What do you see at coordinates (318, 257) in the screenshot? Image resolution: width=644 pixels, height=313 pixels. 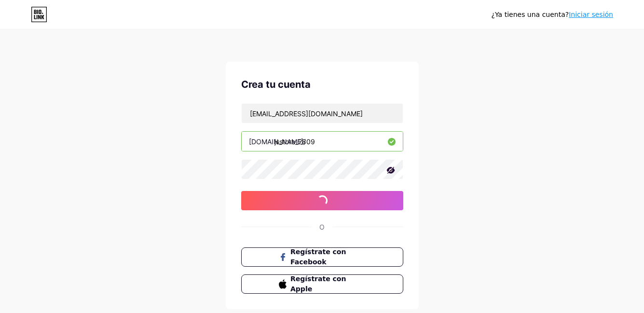 I see `font: Regístrate con Facebook` at bounding box center [318, 257].